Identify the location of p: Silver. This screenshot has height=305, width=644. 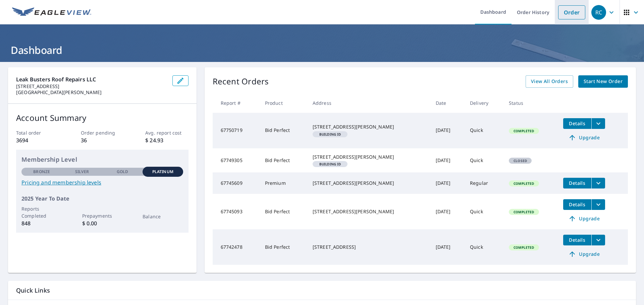
(82, 172).